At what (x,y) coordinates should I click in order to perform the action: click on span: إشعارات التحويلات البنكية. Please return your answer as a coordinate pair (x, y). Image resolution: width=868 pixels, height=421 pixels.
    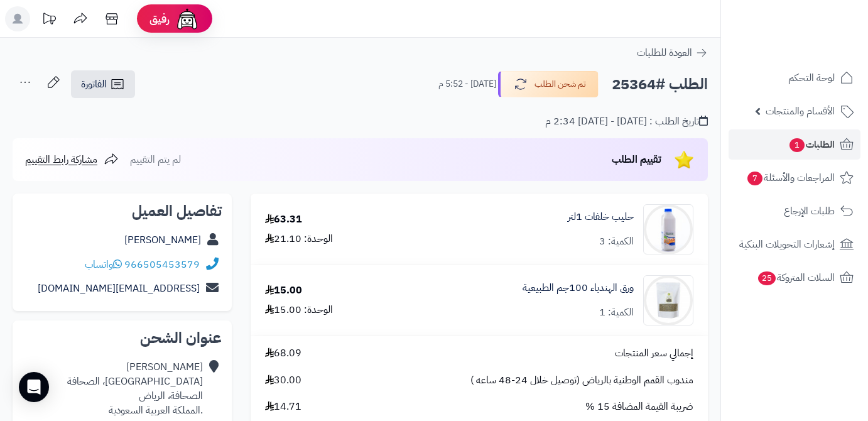
    Looking at the image, I should click on (787, 244).